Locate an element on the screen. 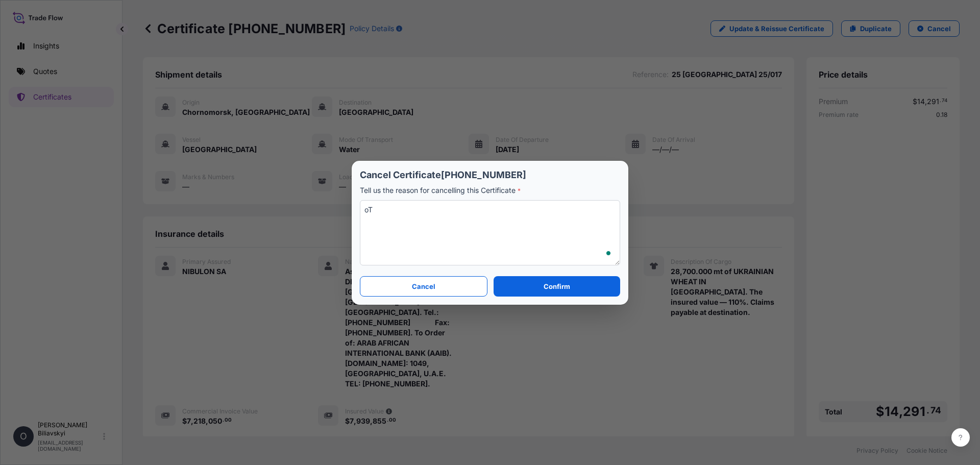 The height and width of the screenshot is (465, 980). textarea: To enrich screen reader interactions, please activate Accessibility in Grammarly extension settings is located at coordinates (490, 233).